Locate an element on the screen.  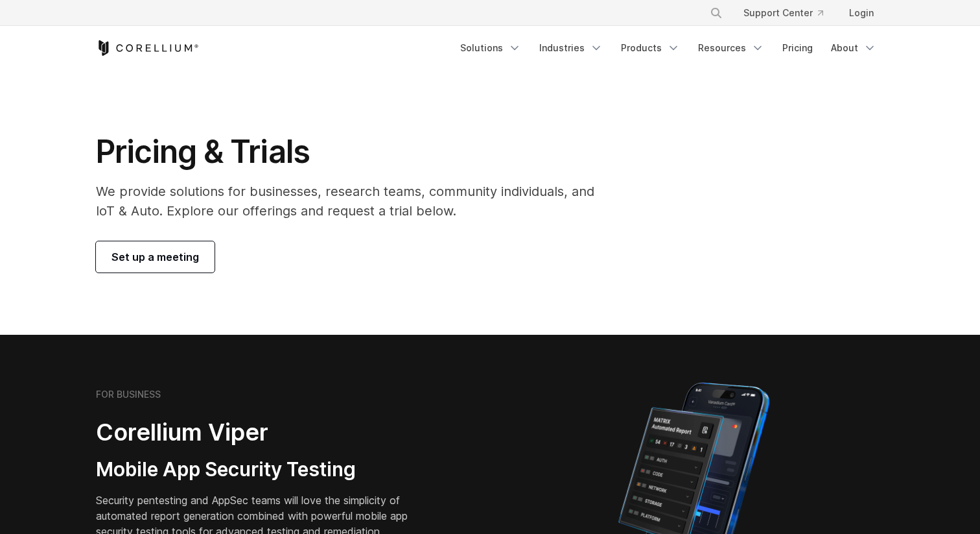
a: Support Center is located at coordinates (783, 13).